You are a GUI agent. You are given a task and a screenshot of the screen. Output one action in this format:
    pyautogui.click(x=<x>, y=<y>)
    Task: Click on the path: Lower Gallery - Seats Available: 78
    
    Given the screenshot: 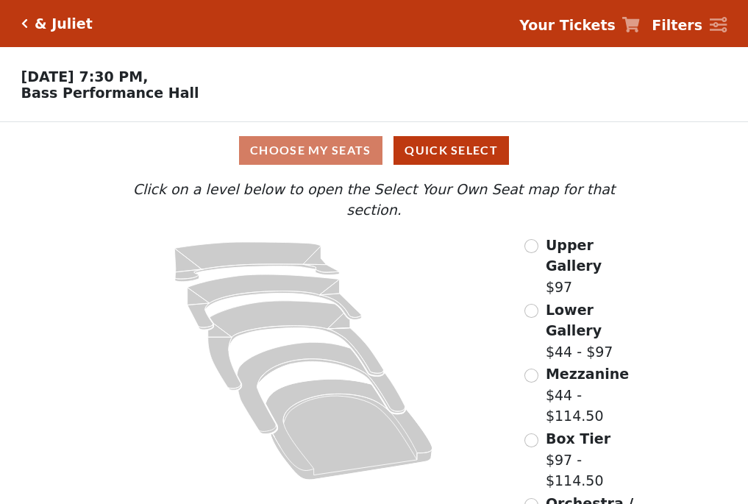 What is the action you would take?
    pyautogui.click(x=274, y=302)
    